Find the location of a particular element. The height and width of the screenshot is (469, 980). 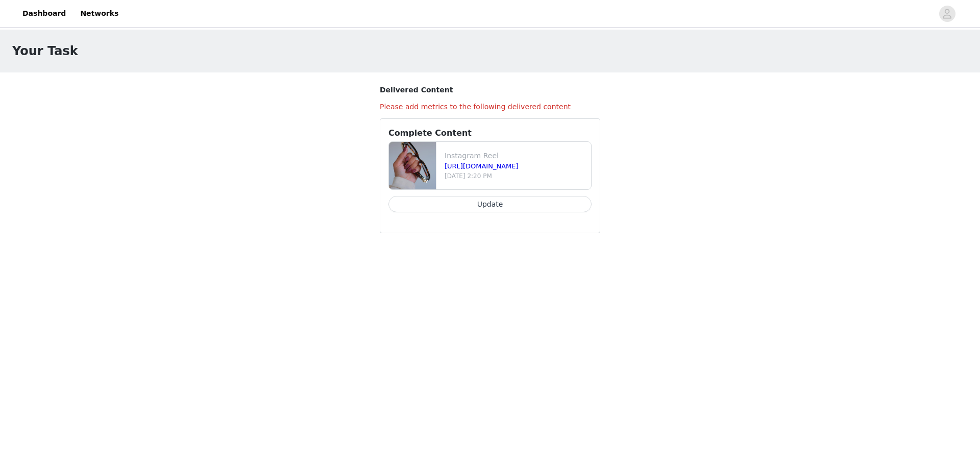

h1: Your Task is located at coordinates (44, 51).